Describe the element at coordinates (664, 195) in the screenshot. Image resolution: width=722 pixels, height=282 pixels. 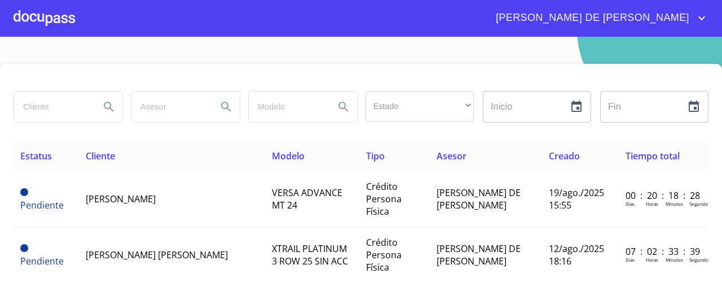
I see `p: 00 : 20 : 18 : 28` at that location.